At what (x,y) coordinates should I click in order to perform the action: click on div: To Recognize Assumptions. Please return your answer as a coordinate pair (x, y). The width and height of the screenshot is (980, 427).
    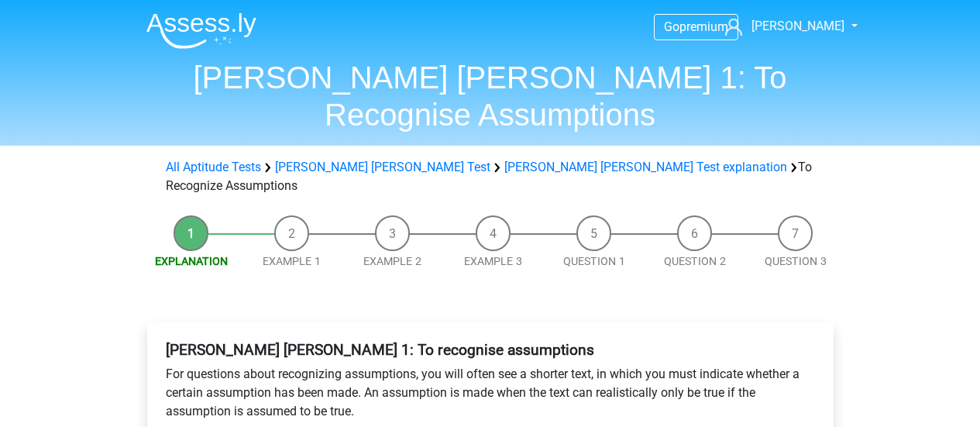
    Looking at the image, I should click on (491, 176).